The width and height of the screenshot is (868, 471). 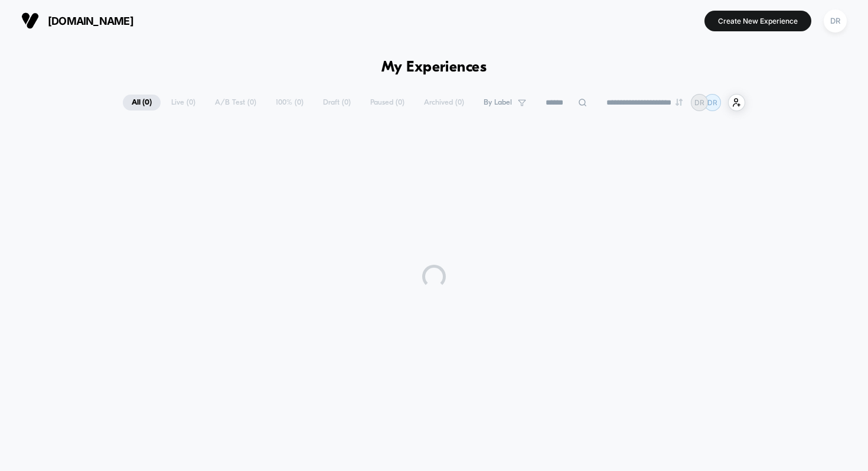 What do you see at coordinates (30, 21) in the screenshot?
I see `img: Visually logo` at bounding box center [30, 21].